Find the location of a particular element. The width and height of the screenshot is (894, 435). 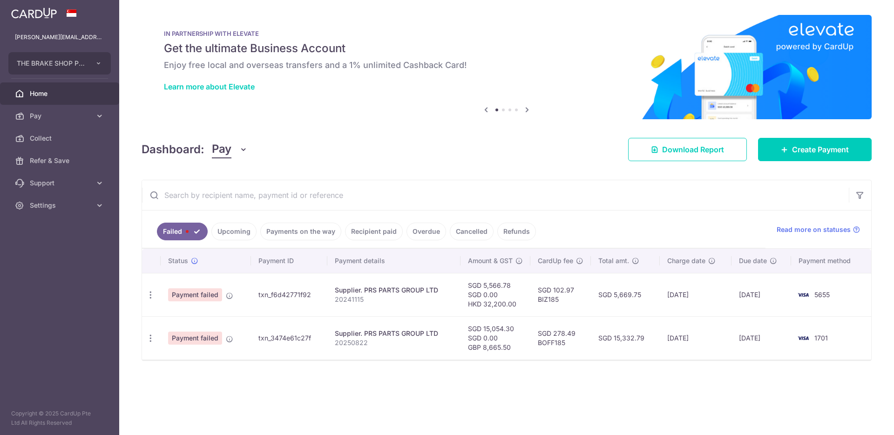

span: Refer & Save is located at coordinates (61, 161).